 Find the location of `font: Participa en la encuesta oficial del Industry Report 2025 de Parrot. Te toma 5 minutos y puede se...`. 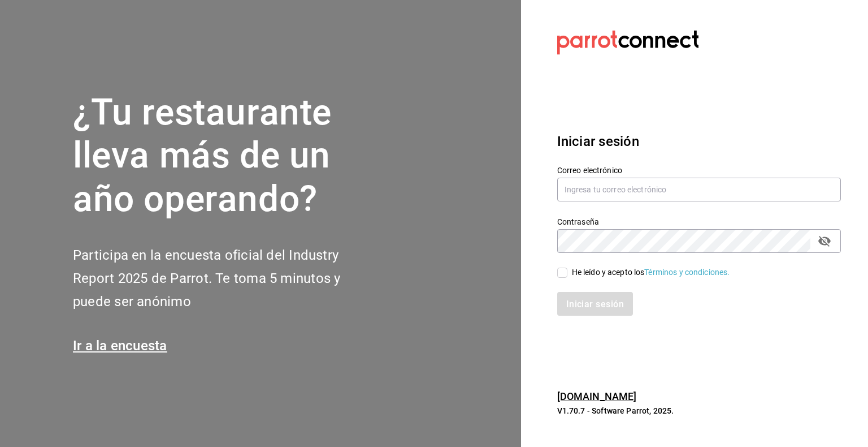

font: Participa en la encuesta oficial del Industry Report 2025 de Parrot. Te toma 5 minutos y puede se... is located at coordinates (206, 278).